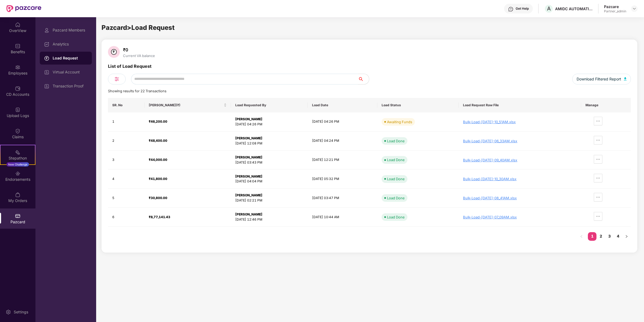 This screenshot has width=644, height=322. I want to click on div: ₹0, so click(139, 50).